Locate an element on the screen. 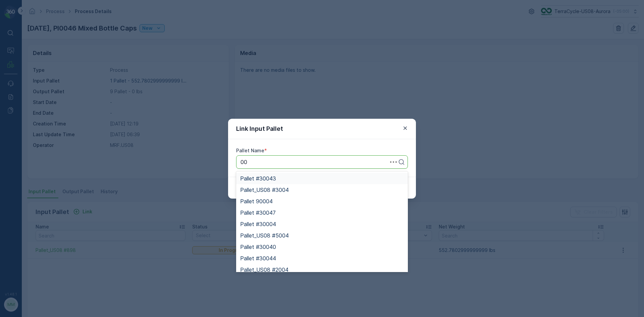  label: Pallet Name is located at coordinates (250, 150).